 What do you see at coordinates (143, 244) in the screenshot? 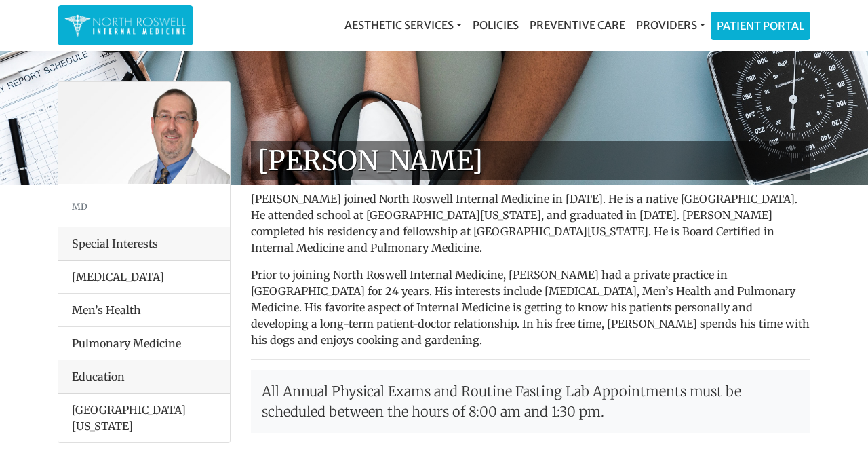
I see `div: Special Interests` at bounding box center [143, 244].